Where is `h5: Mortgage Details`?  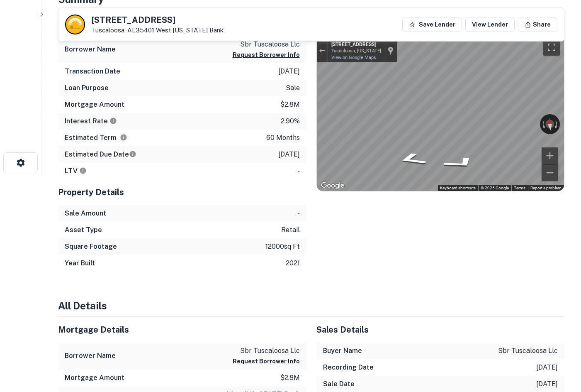
h5: Mortgage Details is located at coordinates (182, 329).